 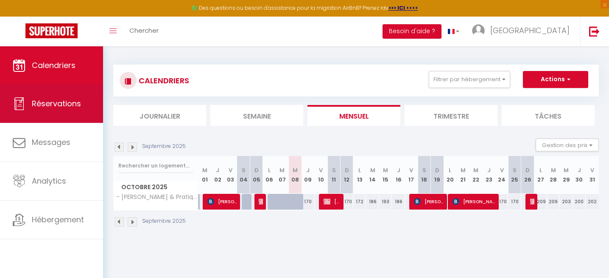 I want to click on th: 01, so click(x=205, y=174).